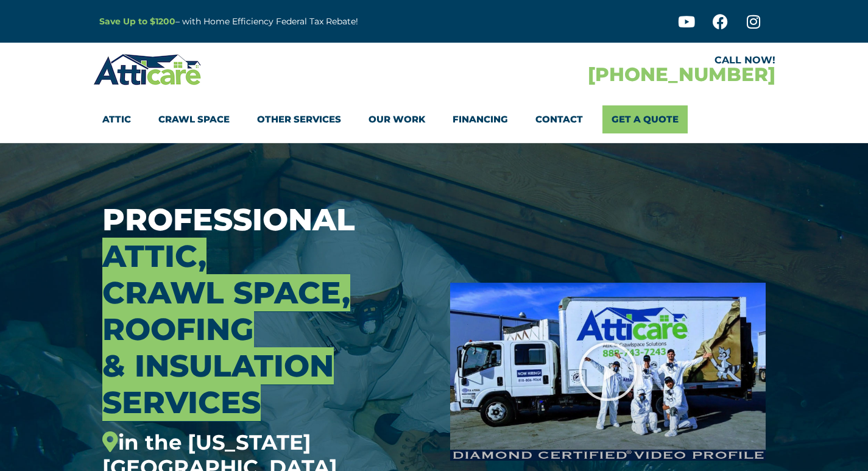 This screenshot has height=471, width=868. What do you see at coordinates (608, 372) in the screenshot?
I see `div: Play Video` at bounding box center [608, 372].